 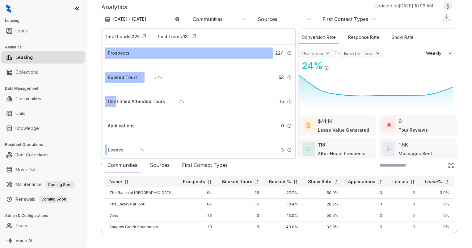 I want to click on a: Voice AI, so click(x=24, y=241).